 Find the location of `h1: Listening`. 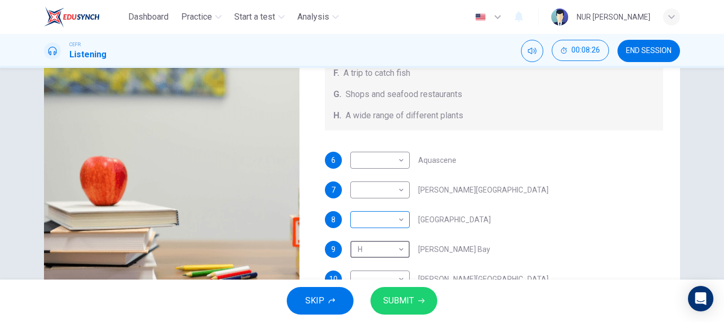

h1: Listening is located at coordinates (88, 55).